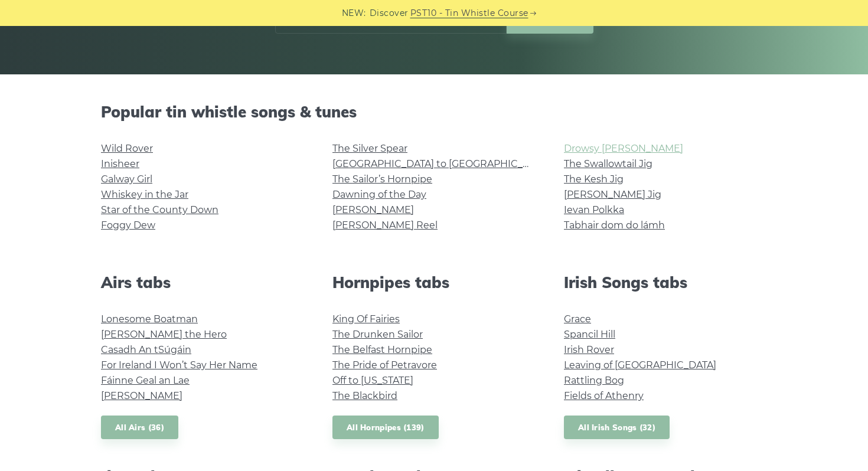 This screenshot has width=868, height=471. What do you see at coordinates (434, 282) in the screenshot?
I see `h2: Hornpipes tabs` at bounding box center [434, 282].